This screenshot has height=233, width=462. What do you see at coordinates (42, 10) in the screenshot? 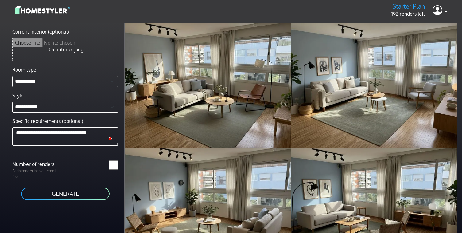
I see `img: logo-3de290ba35641baa71223ecac5eacb59cb85b4c7fdf211dc9aaecaaee71ea2f8.svg` at bounding box center [42, 10].